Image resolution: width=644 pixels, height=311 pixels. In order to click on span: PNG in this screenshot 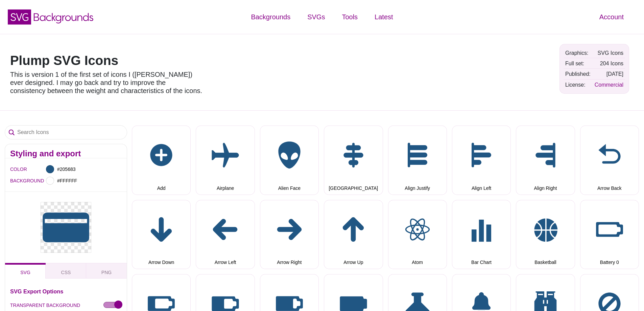, I will do `click(107, 273)`.